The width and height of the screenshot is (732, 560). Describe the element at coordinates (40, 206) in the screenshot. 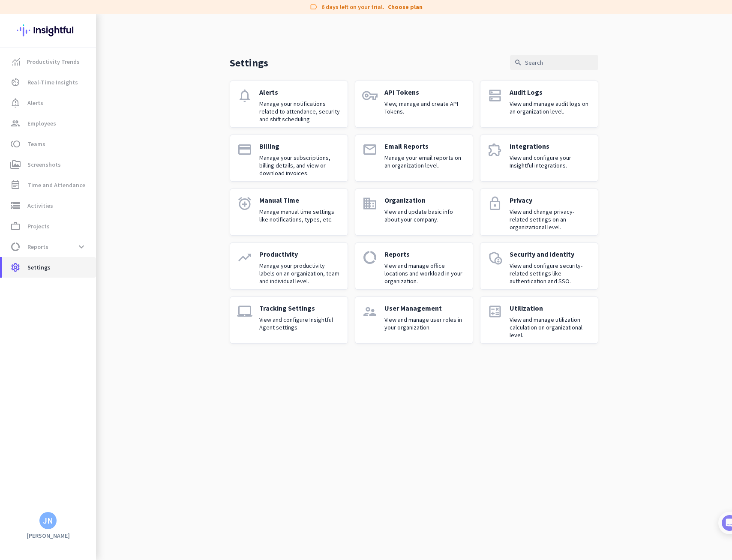

I see `span: Activities` at that location.